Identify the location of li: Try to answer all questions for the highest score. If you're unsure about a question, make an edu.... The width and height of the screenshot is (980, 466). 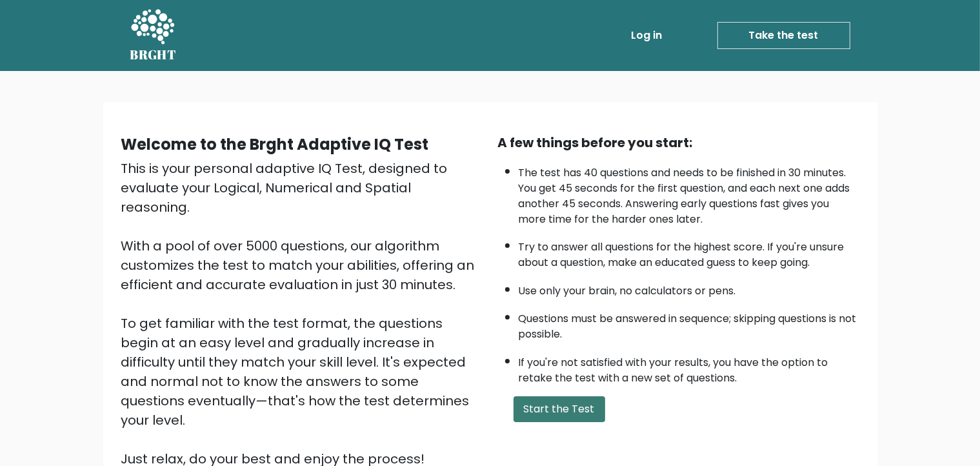
(689, 251).